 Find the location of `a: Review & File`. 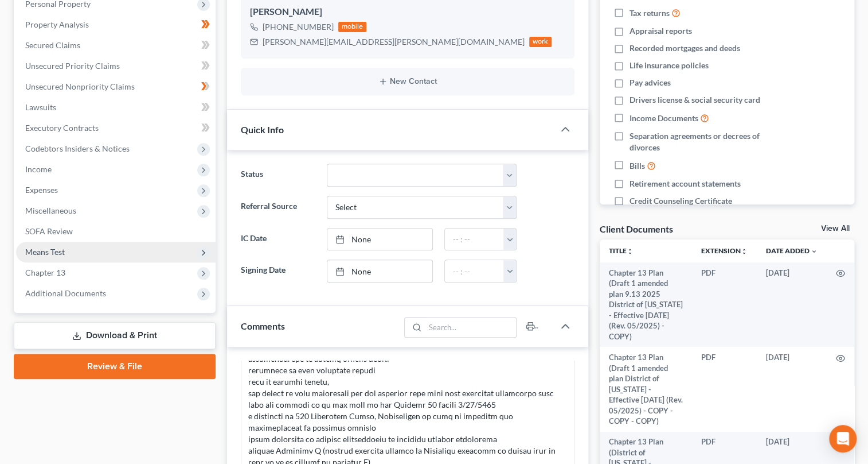

a: Review & File is located at coordinates (114, 366).